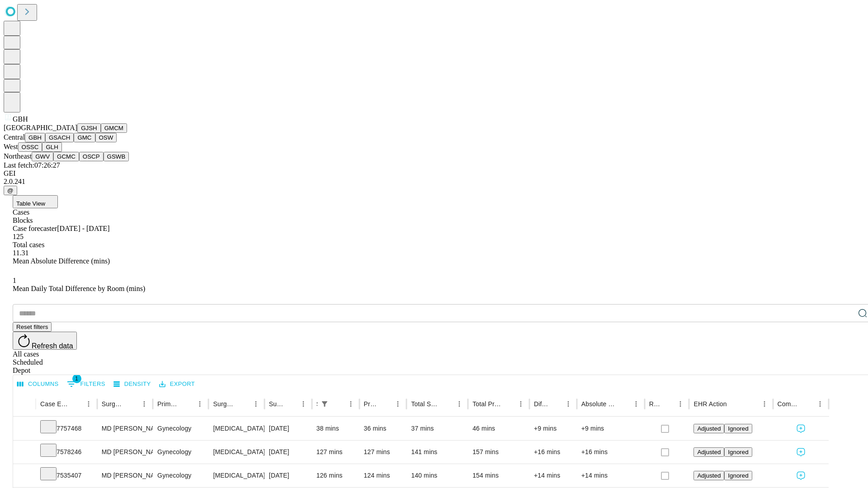 This screenshot has height=488, width=868. What do you see at coordinates (383, 428) in the screenshot?
I see `div: 36 mins` at bounding box center [383, 428].